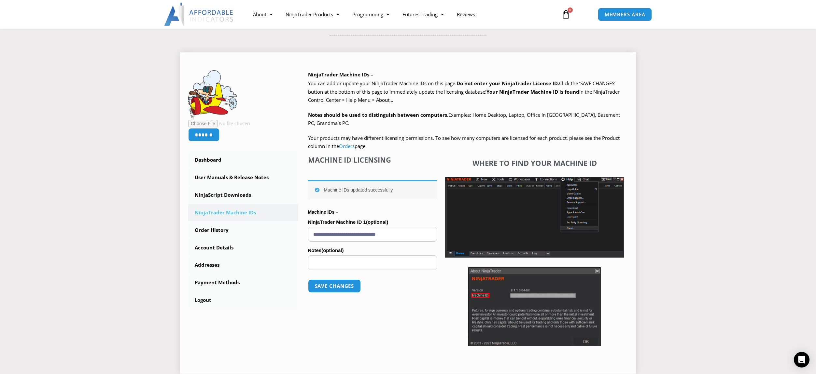  What do you see at coordinates (373, 251) in the screenshot?
I see `label: Notes` at bounding box center [373, 251].